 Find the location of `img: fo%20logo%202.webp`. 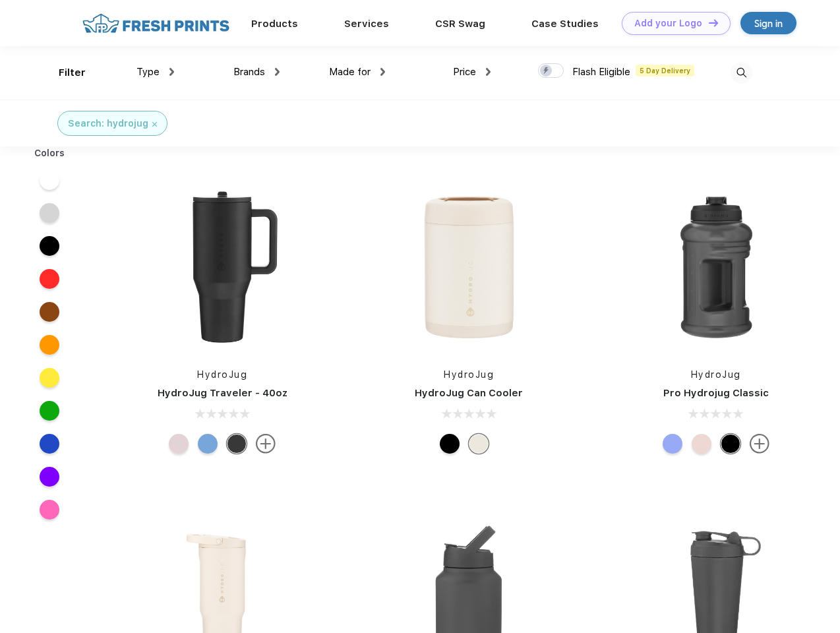

img: fo%20logo%202.webp is located at coordinates (155, 23).